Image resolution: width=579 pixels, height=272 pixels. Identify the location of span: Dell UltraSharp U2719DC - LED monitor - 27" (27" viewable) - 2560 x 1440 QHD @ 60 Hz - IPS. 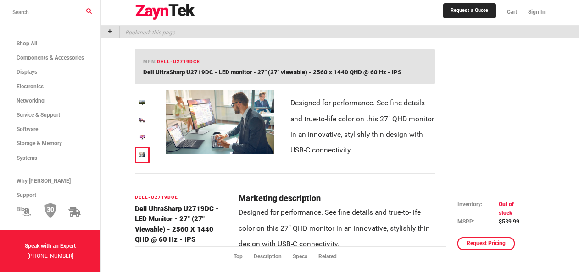
(272, 72).